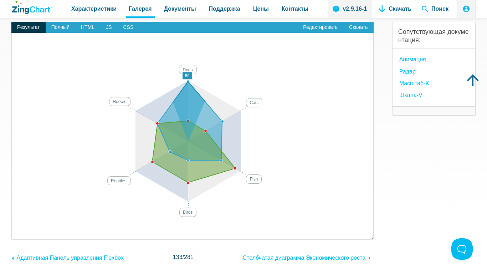 This screenshot has width=487, height=274. What do you see at coordinates (295, 9) in the screenshot?
I see `ya-tr-span: Контакты` at bounding box center [295, 9].